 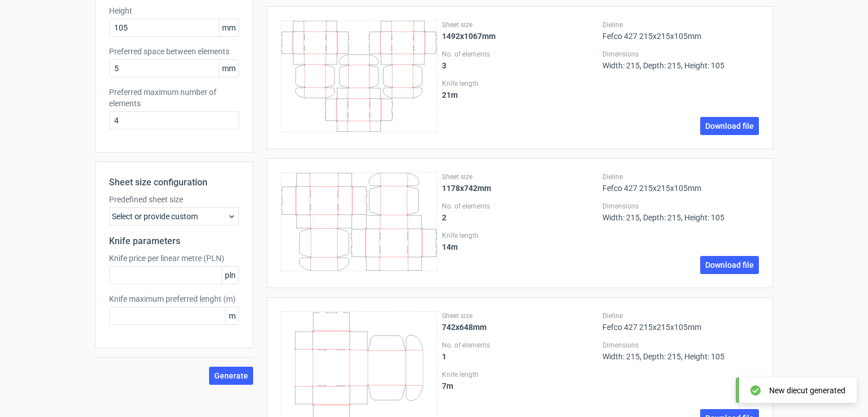 I want to click on strong: 21 m, so click(x=449, y=95).